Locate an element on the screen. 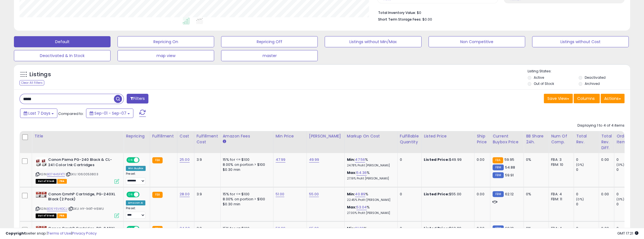 The image size is (644, 239). span: Compared to: is located at coordinates (71, 113).